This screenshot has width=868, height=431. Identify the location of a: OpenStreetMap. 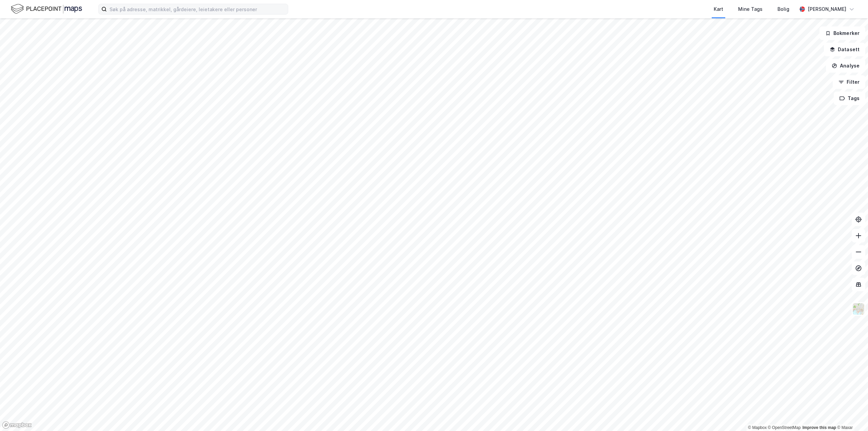
(784, 427).